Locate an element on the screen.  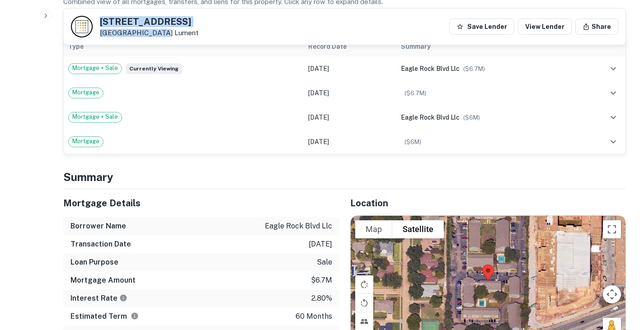
h4: Summary is located at coordinates (345, 177).